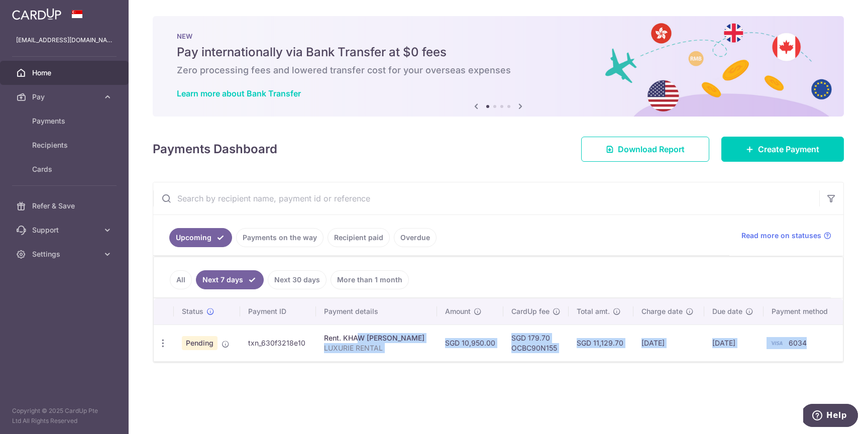 The image size is (868, 434). What do you see at coordinates (215, 149) in the screenshot?
I see `h4: Payments Dashboard` at bounding box center [215, 149].